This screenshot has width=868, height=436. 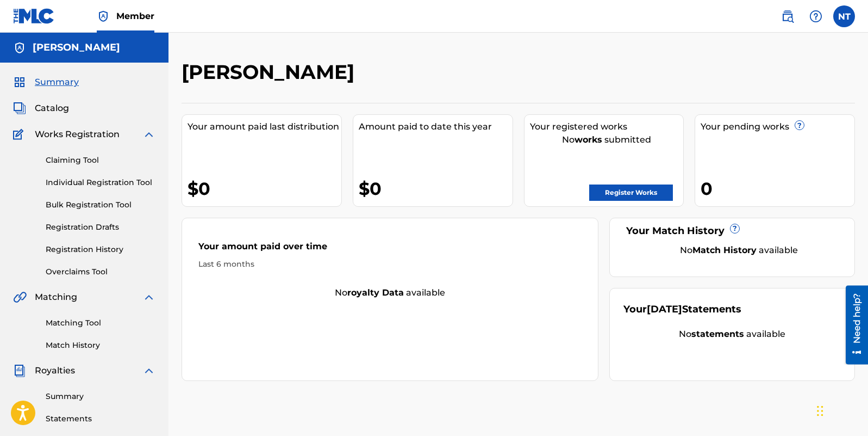 What do you see at coordinates (101, 271) in the screenshot?
I see `a: Overclaims Tool` at bounding box center [101, 271].